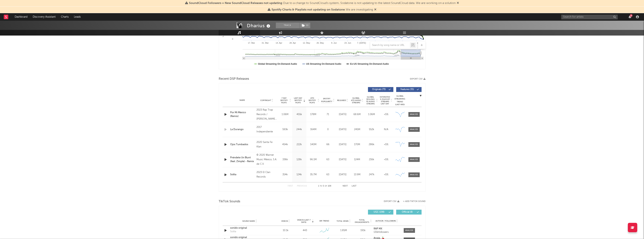 The width and height of the screenshot is (644, 239). What do you see at coordinates (345, 186) in the screenshot?
I see `button: Next` at bounding box center [345, 186].